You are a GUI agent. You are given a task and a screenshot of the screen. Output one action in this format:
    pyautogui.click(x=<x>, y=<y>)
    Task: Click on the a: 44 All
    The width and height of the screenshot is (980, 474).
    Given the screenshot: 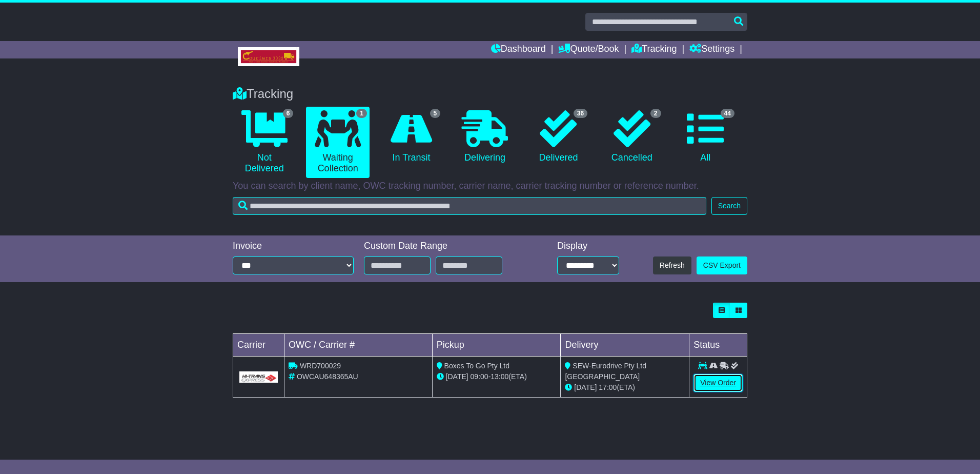 What is the action you would take?
    pyautogui.click(x=705, y=137)
    